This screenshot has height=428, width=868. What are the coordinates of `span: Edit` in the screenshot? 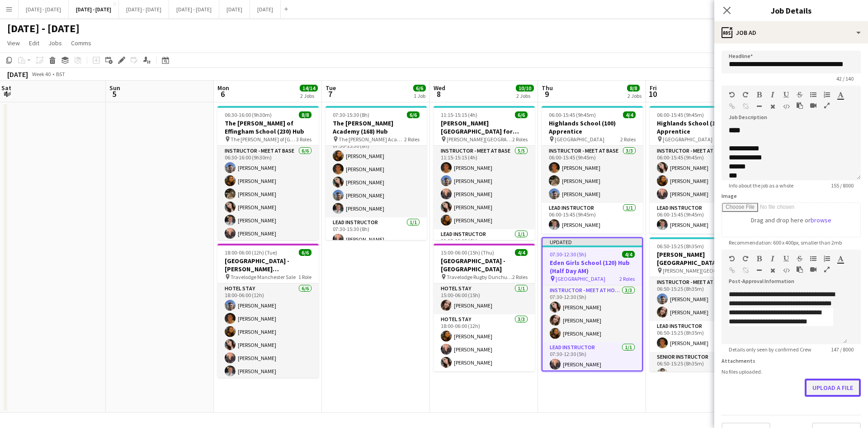 It's located at (34, 43).